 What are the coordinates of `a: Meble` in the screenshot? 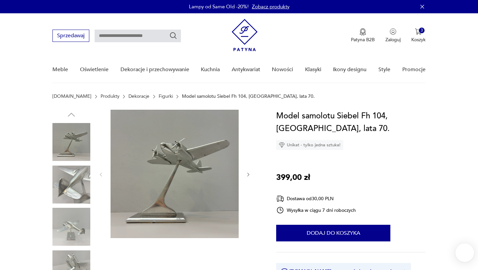 It's located at (60, 69).